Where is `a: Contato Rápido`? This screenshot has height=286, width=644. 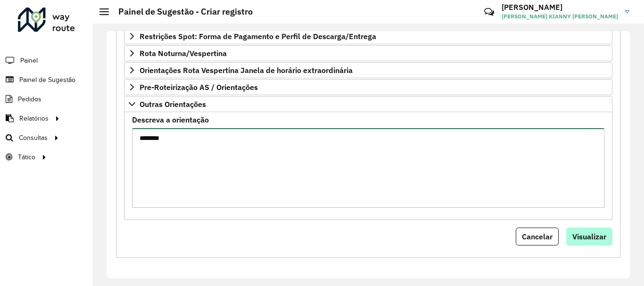 a: Contato Rápido is located at coordinates (489, 12).